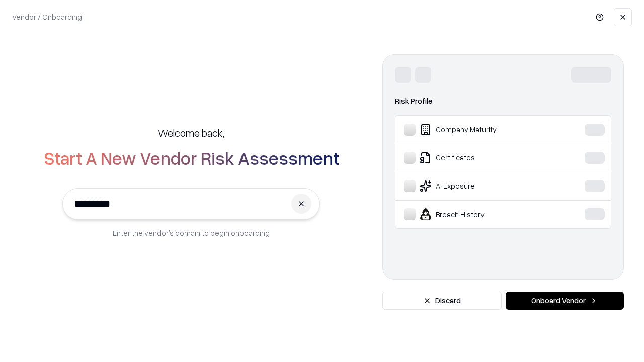 The height and width of the screenshot is (362, 644). I want to click on p: Vendor / Onboarding, so click(46, 16).